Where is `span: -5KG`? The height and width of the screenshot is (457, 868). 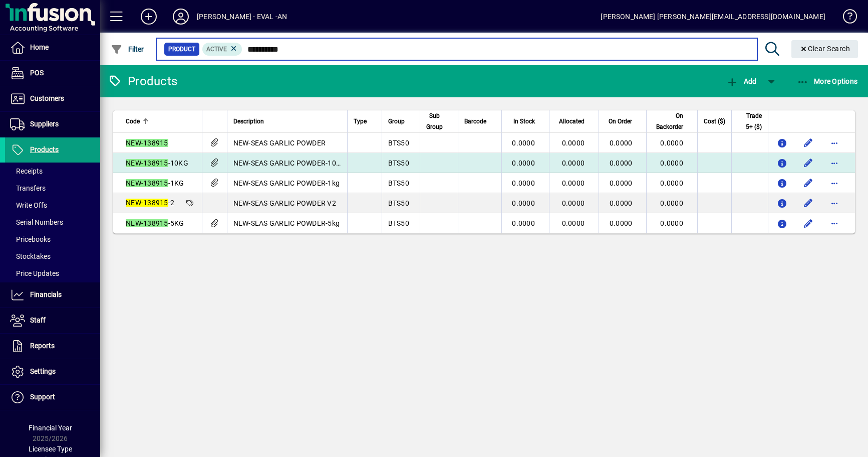 span: -5KG is located at coordinates (155, 223).